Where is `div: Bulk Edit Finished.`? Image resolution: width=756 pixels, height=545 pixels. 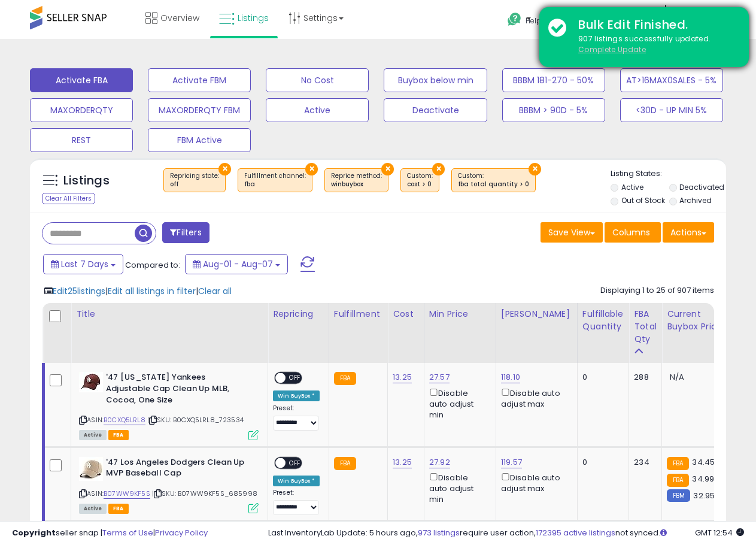 div: Bulk Edit Finished. is located at coordinates (655, 25).